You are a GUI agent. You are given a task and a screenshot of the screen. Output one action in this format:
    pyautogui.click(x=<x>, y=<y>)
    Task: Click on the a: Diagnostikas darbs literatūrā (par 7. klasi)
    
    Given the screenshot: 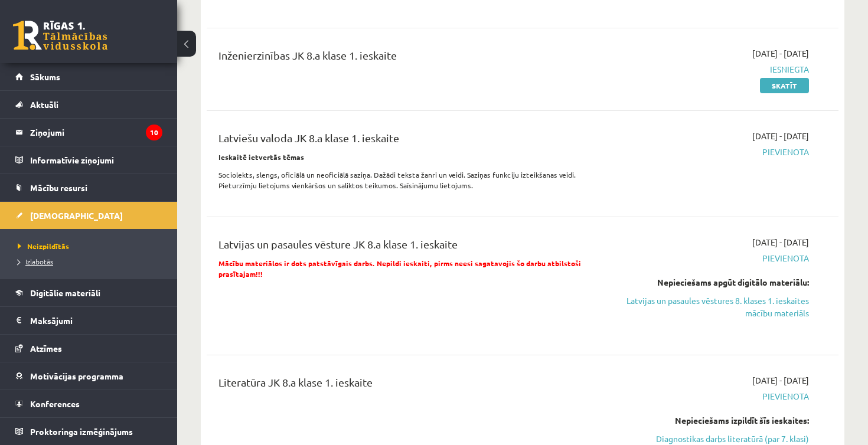 What is the action you would take?
    pyautogui.click(x=716, y=438)
    